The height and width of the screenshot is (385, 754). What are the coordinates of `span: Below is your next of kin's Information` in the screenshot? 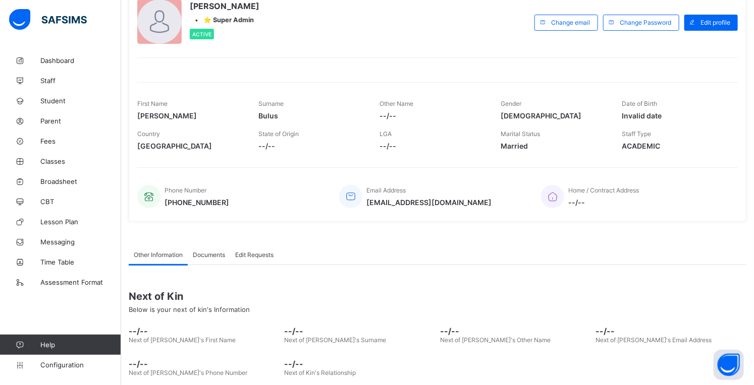 It's located at (189, 310).